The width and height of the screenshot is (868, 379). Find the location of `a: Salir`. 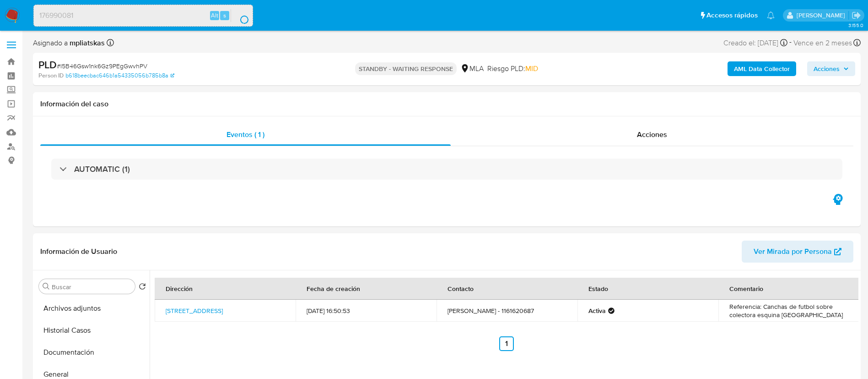

a: Salir is located at coordinates (856, 15).